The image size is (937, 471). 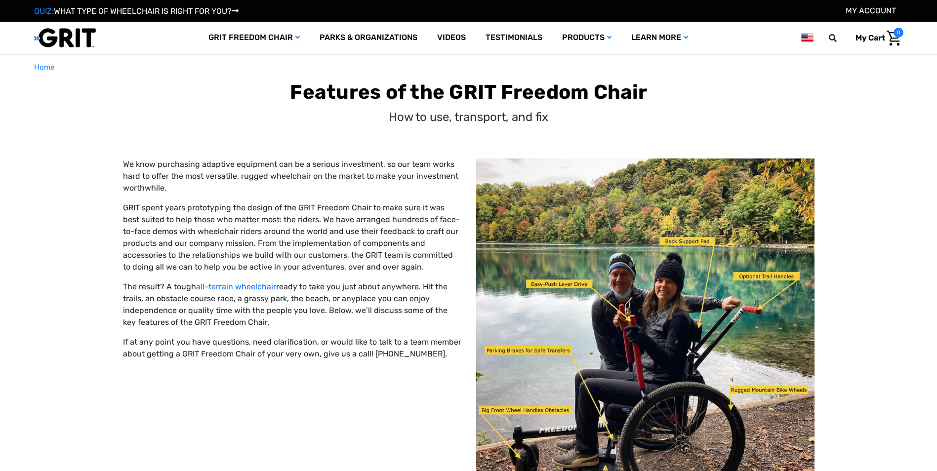 I want to click on a: Parks & Organizations, so click(x=368, y=38).